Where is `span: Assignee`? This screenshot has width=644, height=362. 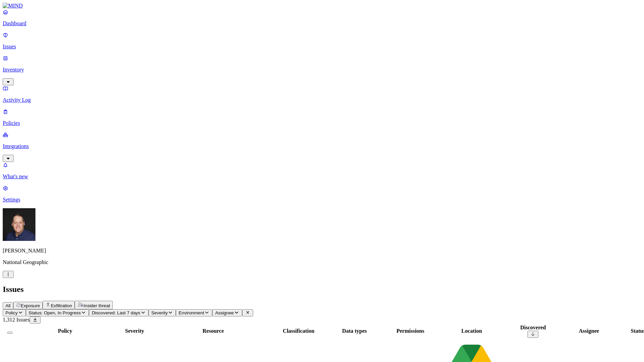 span: Assignee is located at coordinates (224, 313).